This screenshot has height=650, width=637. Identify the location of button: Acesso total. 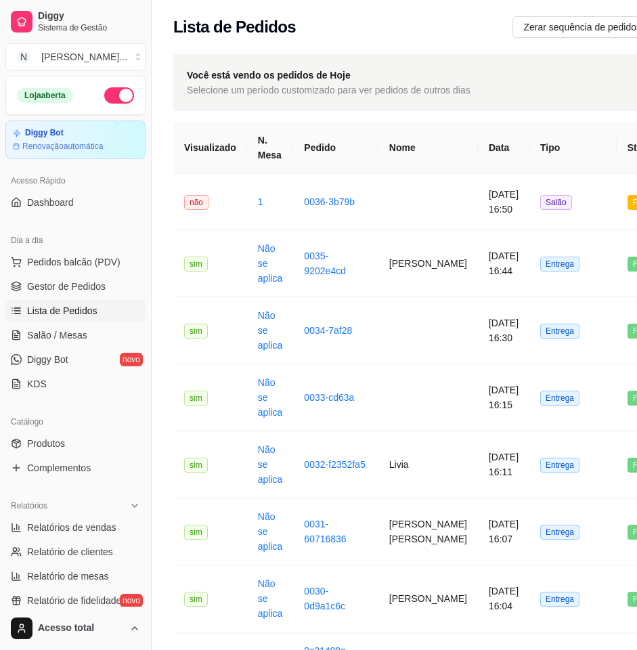
(75, 629).